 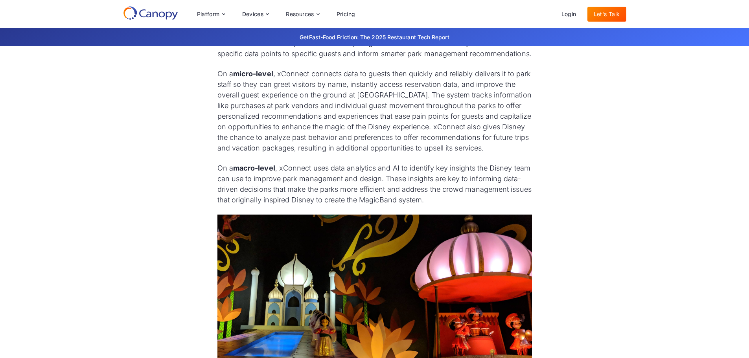 What do you see at coordinates (569, 14) in the screenshot?
I see `a: Login` at bounding box center [569, 14].